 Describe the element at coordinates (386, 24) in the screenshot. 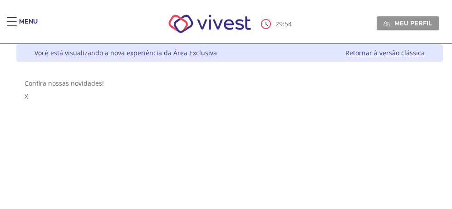

I see `img: Meu perfil` at that location.